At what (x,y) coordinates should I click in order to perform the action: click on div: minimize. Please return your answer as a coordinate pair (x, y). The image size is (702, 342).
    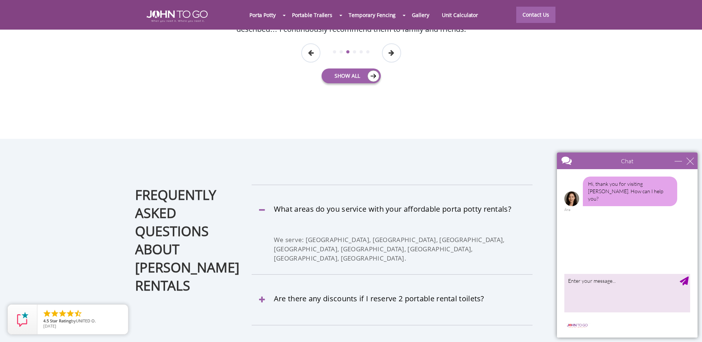
    Looking at the image, I should click on (126, 13).